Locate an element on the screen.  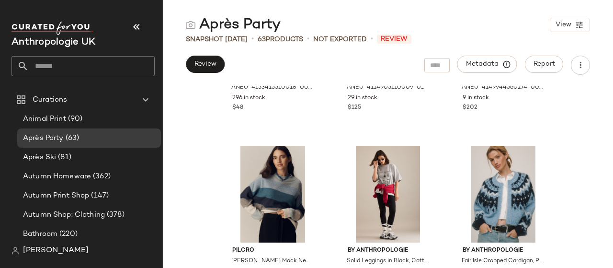
button: View is located at coordinates (569, 25).